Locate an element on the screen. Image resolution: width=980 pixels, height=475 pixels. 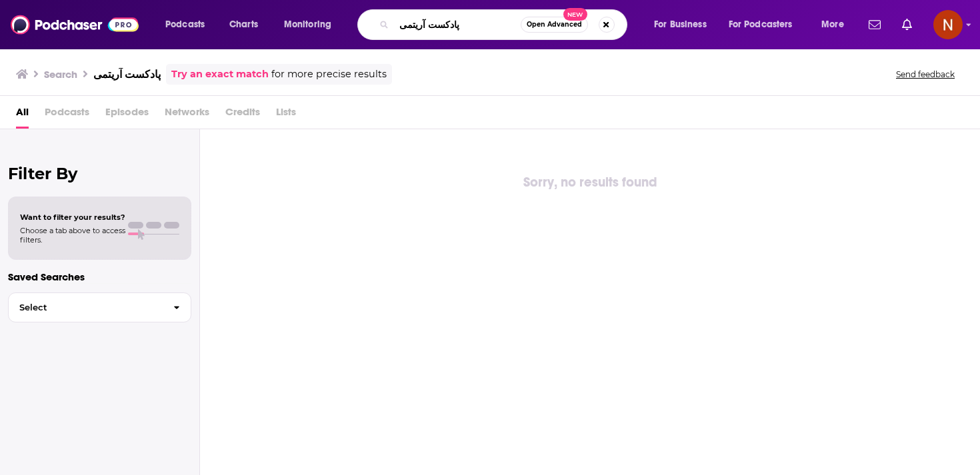
h2: Filter By is located at coordinates (99, 173).